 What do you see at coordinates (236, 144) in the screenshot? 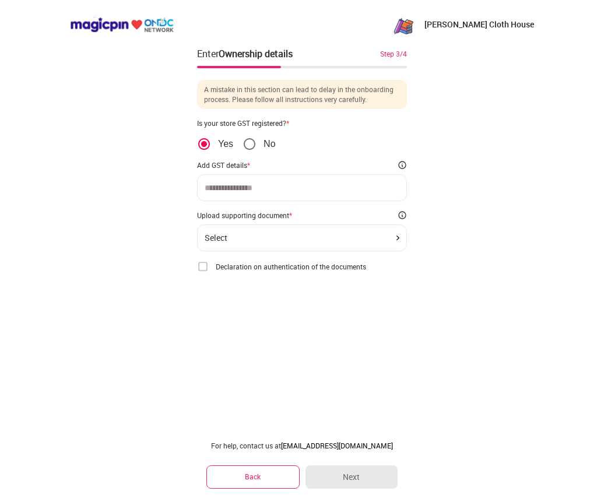
I see `div: position` at bounding box center [236, 144].